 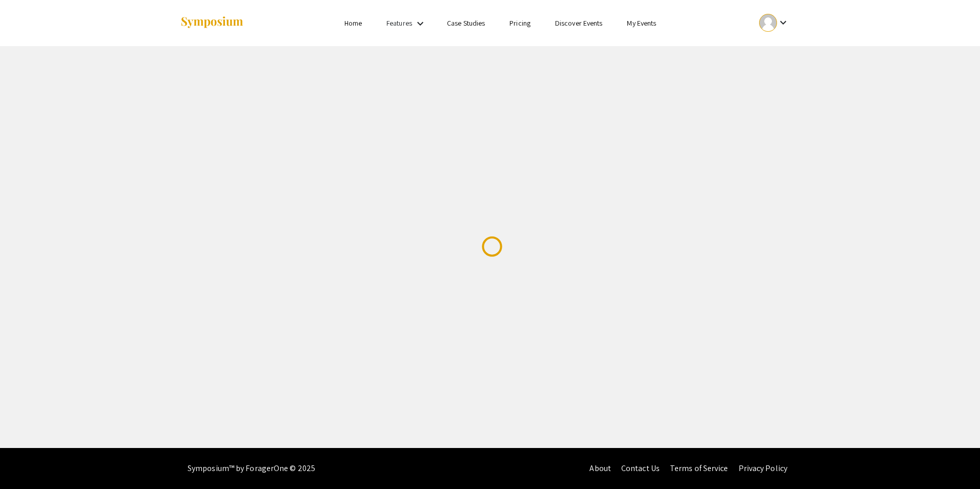 I want to click on a: About, so click(x=600, y=468).